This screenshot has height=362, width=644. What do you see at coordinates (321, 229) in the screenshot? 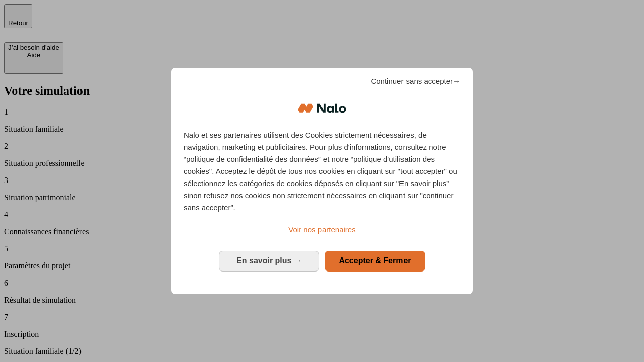
I see `span: Voir nos partenaires` at bounding box center [321, 229].